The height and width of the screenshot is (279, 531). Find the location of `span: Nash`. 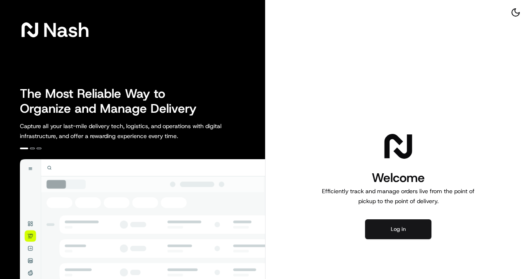

span: Nash is located at coordinates (66, 30).